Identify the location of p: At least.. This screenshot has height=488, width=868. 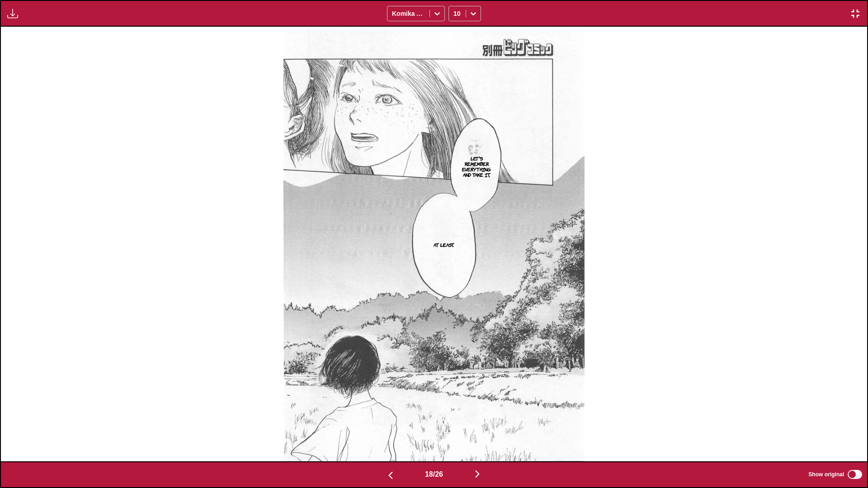
(444, 245).